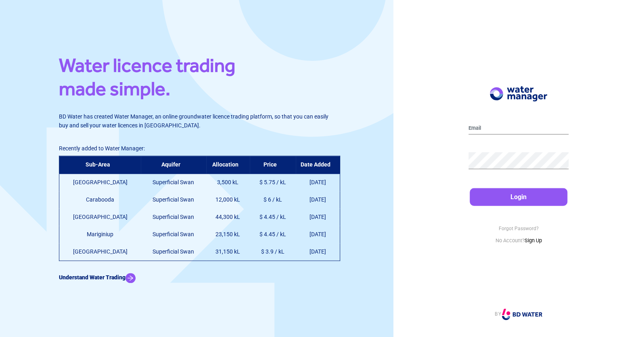  What do you see at coordinates (228, 253) in the screenshot?
I see `td: 31,150 kL` at bounding box center [228, 253].